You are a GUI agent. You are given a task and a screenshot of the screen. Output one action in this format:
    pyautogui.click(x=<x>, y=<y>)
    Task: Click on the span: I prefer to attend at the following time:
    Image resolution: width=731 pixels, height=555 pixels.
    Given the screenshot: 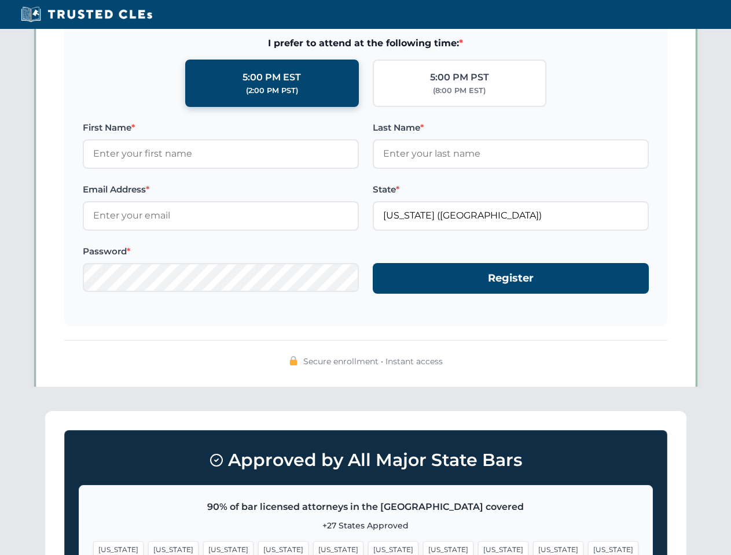 What is the action you would take?
    pyautogui.click(x=366, y=43)
    